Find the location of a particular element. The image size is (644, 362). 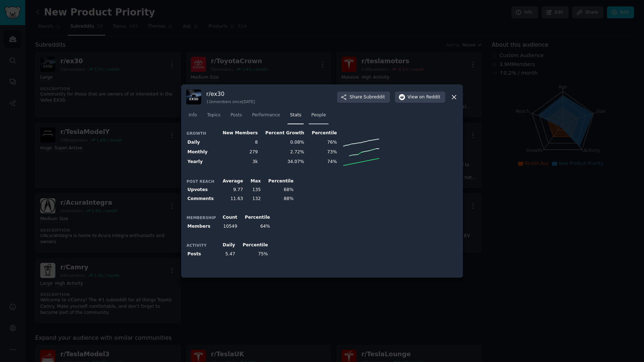

td: 279 is located at coordinates (237, 152).